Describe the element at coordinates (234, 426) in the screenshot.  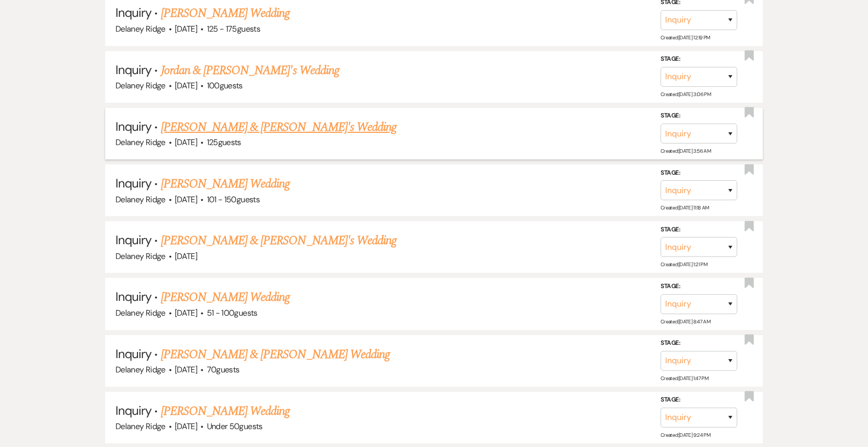
I see `span: Under 50 guests` at that location.